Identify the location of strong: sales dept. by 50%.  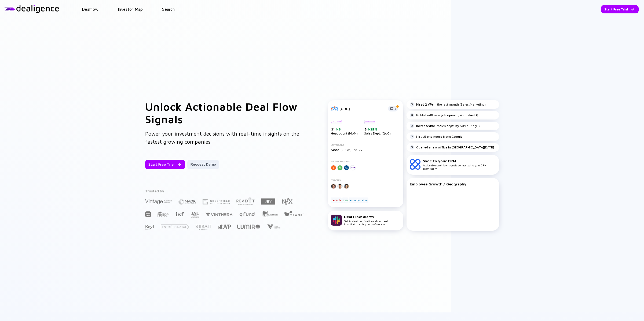
(452, 126).